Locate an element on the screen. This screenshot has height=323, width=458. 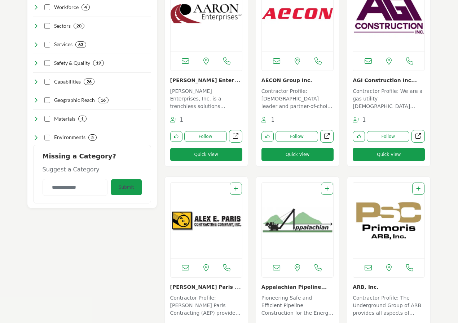
input: Select Environments checkbox is located at coordinates (47, 138).